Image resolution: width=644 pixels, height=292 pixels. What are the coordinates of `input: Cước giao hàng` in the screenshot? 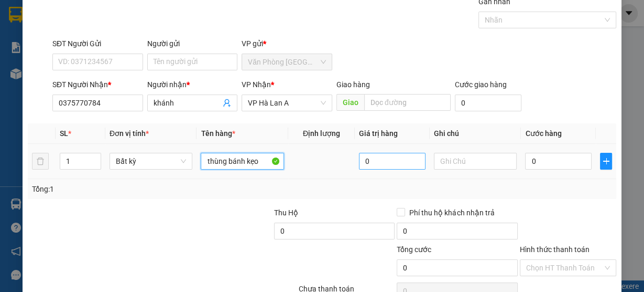 It's located at (489, 103).